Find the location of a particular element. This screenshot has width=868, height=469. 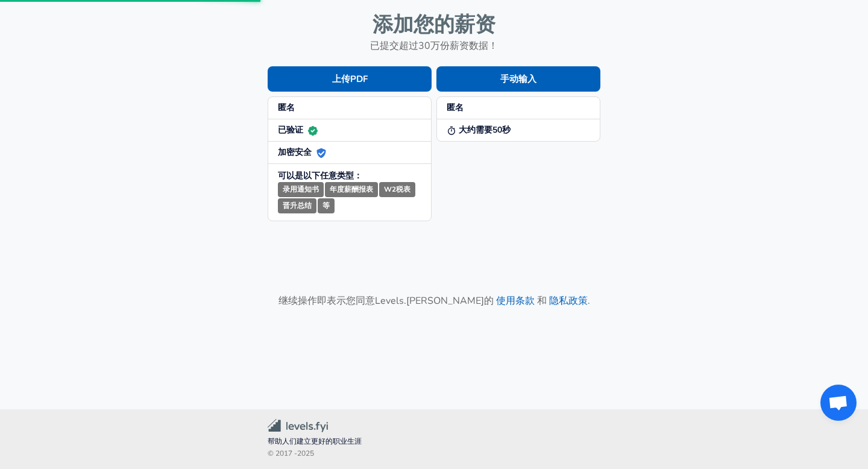

small: 年度薪酬报表 is located at coordinates (351, 189).